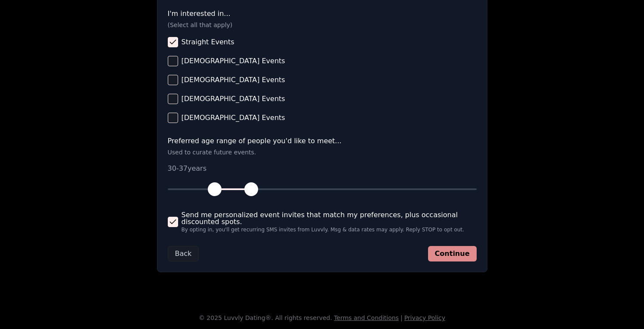  Describe the element at coordinates (452, 254) in the screenshot. I see `button: Continue` at that location.